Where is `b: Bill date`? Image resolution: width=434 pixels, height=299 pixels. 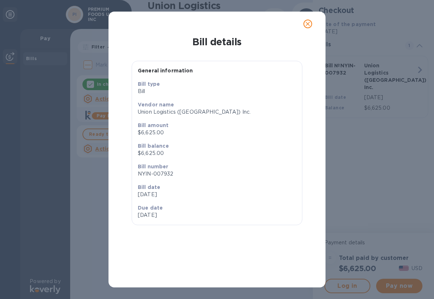 b: Bill date is located at coordinates (149, 187).